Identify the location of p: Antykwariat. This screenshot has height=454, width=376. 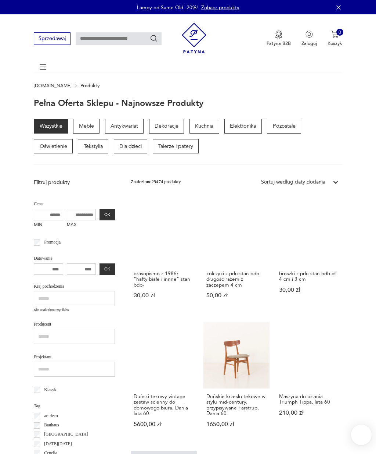
(125, 126).